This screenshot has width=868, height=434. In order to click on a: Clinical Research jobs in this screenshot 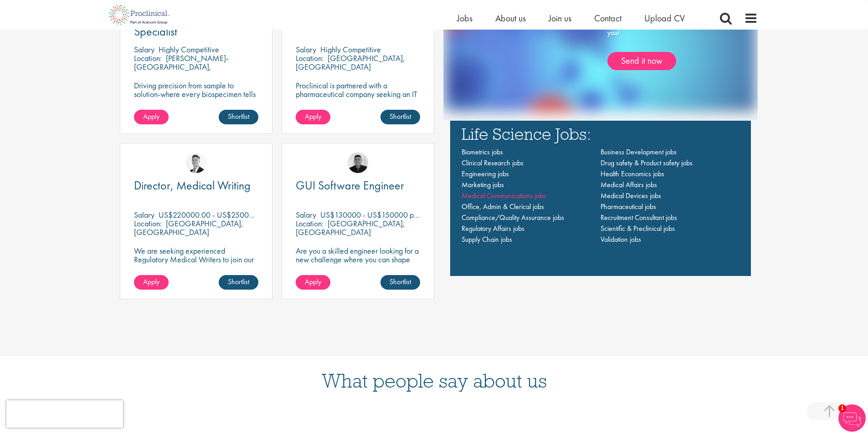, I will do `click(492, 163)`.